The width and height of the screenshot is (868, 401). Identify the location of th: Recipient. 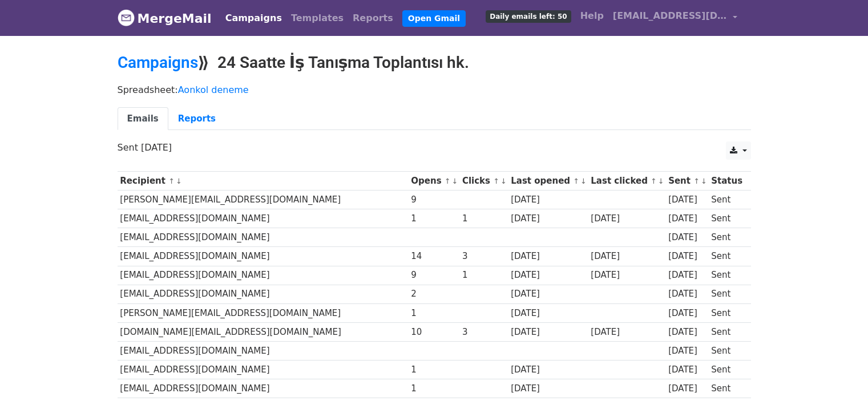
(263, 181).